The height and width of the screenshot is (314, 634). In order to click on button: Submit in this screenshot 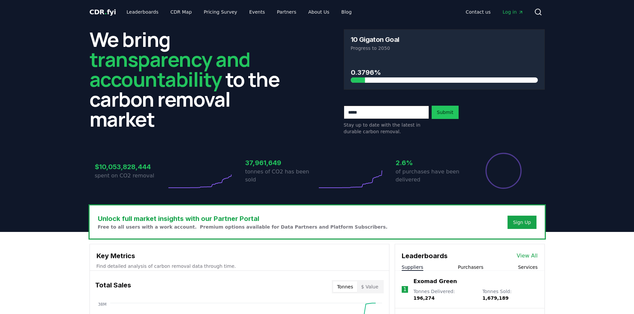, I will do `click(445, 112)`.